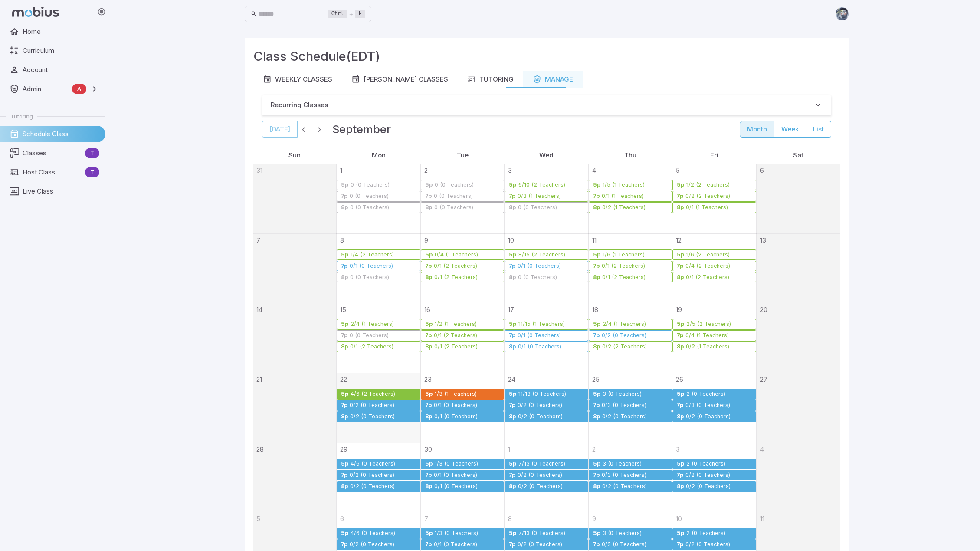 This screenshot has height=551, width=980. I want to click on a: September 26, 2025, so click(678, 379).